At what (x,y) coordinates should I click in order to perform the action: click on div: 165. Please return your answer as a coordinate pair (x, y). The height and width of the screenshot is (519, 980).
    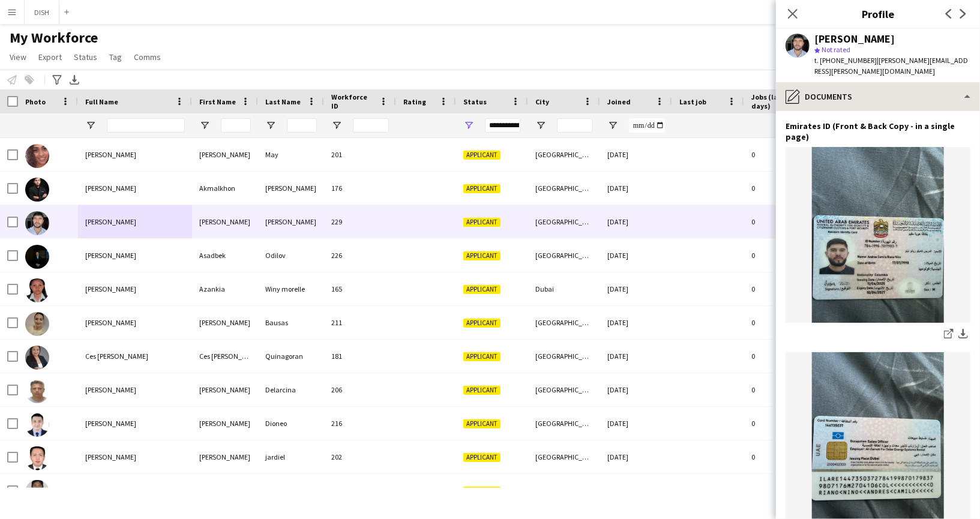
    Looking at the image, I should click on (360, 289).